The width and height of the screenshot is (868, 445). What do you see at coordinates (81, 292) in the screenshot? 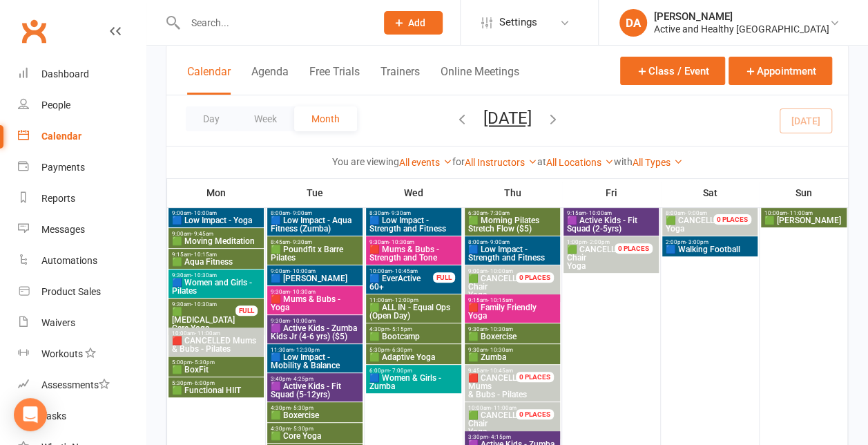
I see `a: Product Sales` at bounding box center [81, 292].